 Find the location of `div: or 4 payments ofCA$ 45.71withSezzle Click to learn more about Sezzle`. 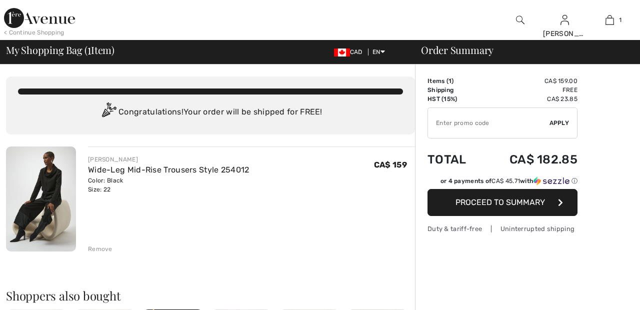

div: or 4 payments ofCA$ 45.71withSezzle Click to learn more about Sezzle is located at coordinates (503, 183).